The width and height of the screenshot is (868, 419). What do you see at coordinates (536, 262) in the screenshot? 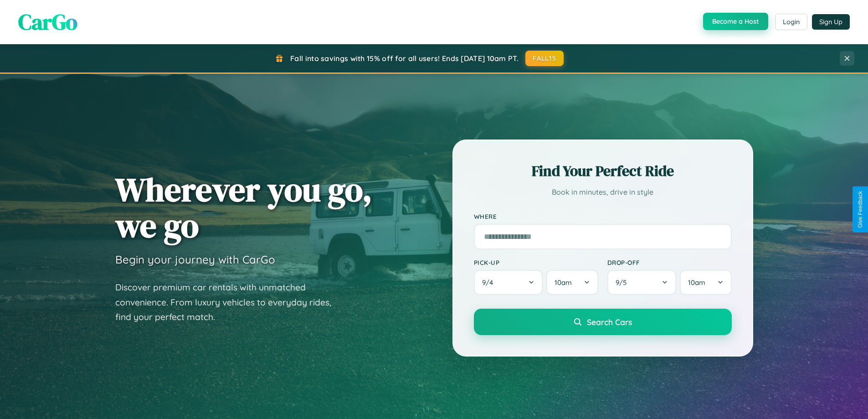
I see `label: Pick-up` at bounding box center [536, 262].